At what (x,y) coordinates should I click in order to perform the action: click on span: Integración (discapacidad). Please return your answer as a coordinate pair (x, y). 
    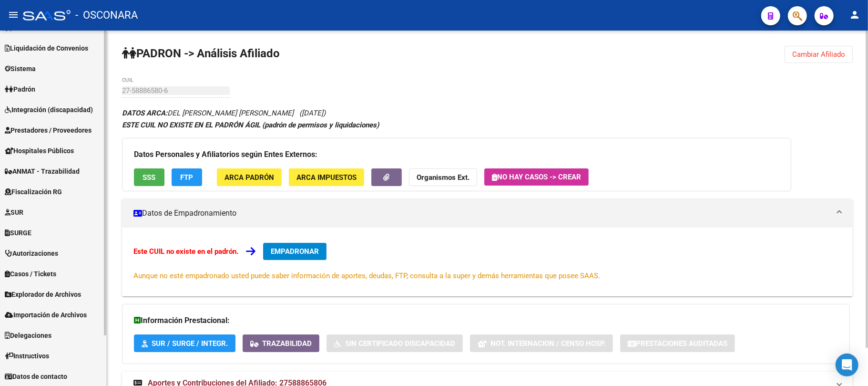
    Looking at the image, I should click on (48, 110).